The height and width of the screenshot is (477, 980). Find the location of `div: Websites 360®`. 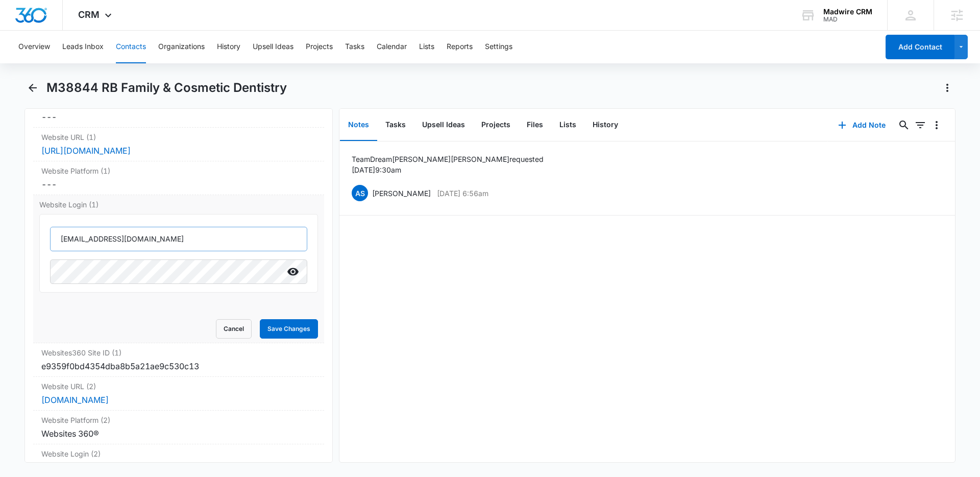

div: Websites 360® is located at coordinates (179, 433).